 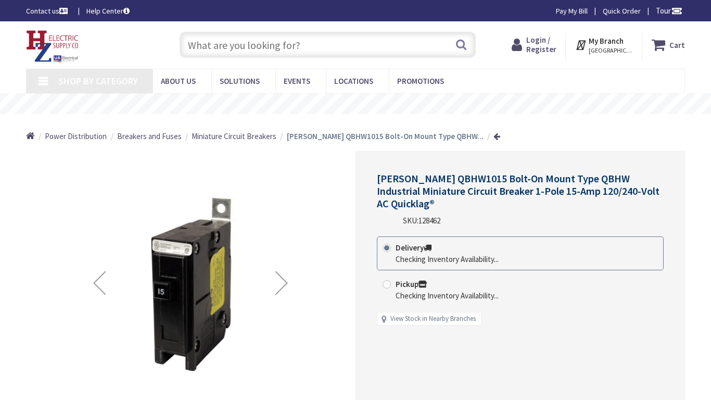 What do you see at coordinates (234, 136) in the screenshot?
I see `span: Miniature Circuit Breakers` at bounding box center [234, 136].